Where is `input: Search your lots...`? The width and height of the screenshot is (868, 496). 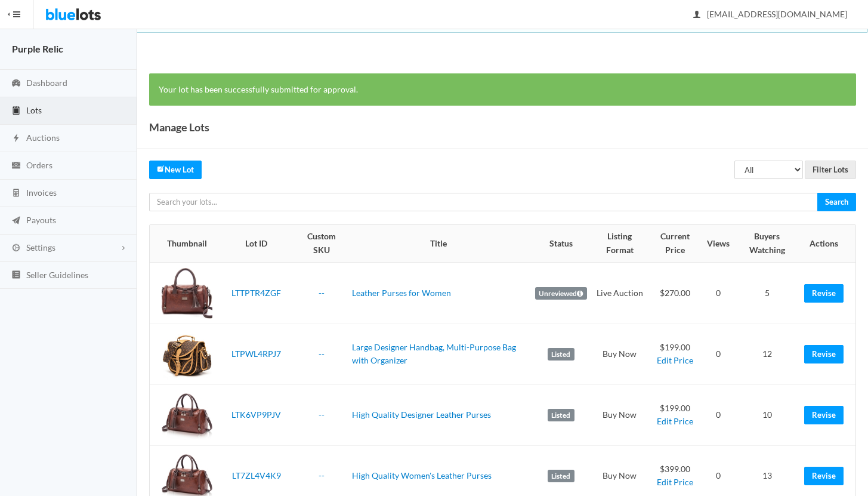
input: Search your lots... is located at coordinates (483, 202).